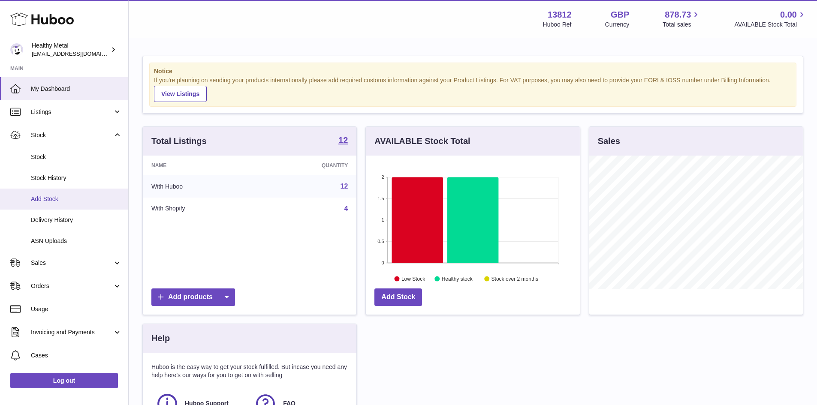 The height and width of the screenshot is (405, 817). What do you see at coordinates (457, 279) in the screenshot?
I see `text: Healthy stock` at bounding box center [457, 279].